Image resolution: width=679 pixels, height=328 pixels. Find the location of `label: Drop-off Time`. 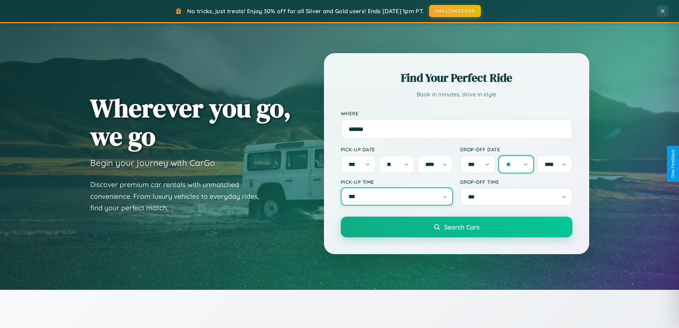

label: Drop-off Time is located at coordinates (516, 181).